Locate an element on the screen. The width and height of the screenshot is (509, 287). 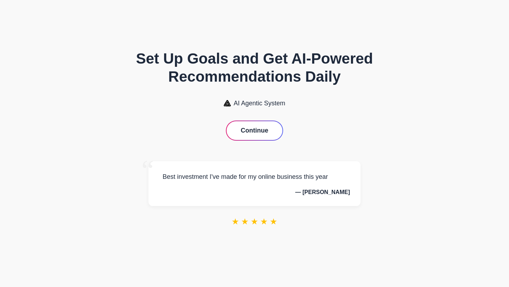
h1: Set Up Goals and Get AI-Powered Recommendations Daily is located at coordinates (254, 67).